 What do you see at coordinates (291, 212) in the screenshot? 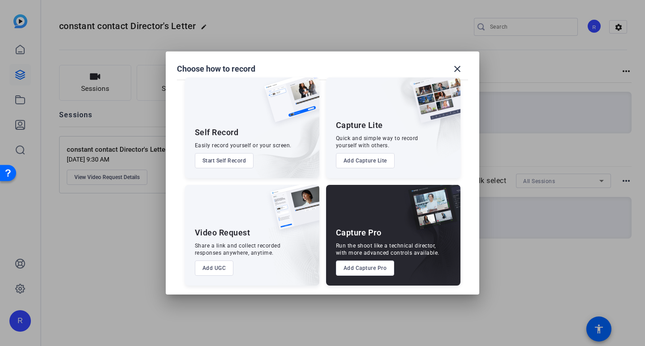
I see `img: ugc-content.png` at bounding box center [291, 212].